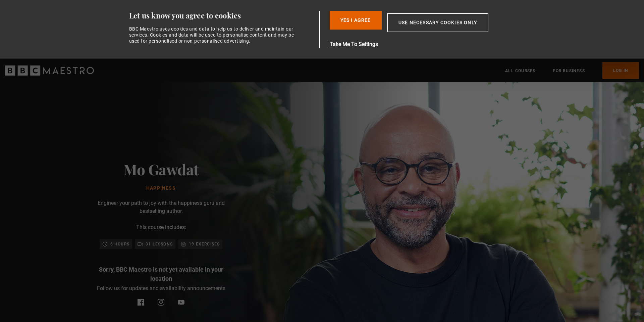 The image size is (644, 322). What do you see at coordinates (425, 45) in the screenshot?
I see `button: Take Me To Settings` at bounding box center [425, 45].